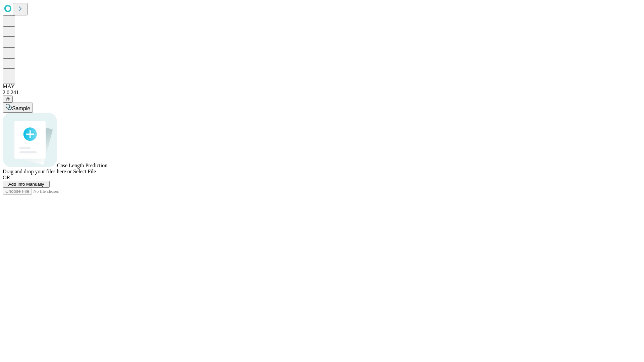 The height and width of the screenshot is (362, 644). Describe the element at coordinates (82, 165) in the screenshot. I see `span: Case Length Prediction` at that location.